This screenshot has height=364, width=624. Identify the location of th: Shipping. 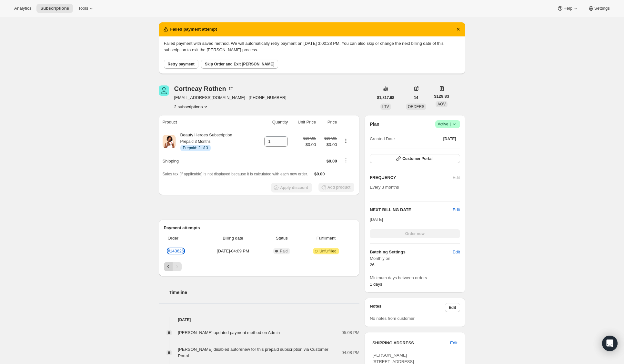
(207, 161).